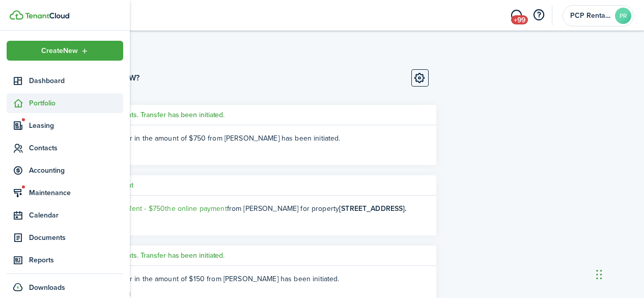  What do you see at coordinates (519, 20) in the screenshot?
I see `span: +99` at bounding box center [519, 20].